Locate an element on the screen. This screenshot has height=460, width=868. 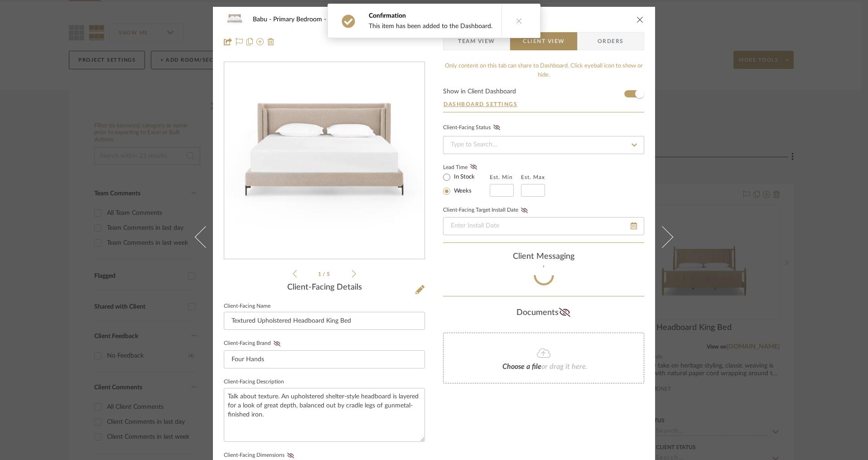
label: Est. Min is located at coordinates (501, 177).